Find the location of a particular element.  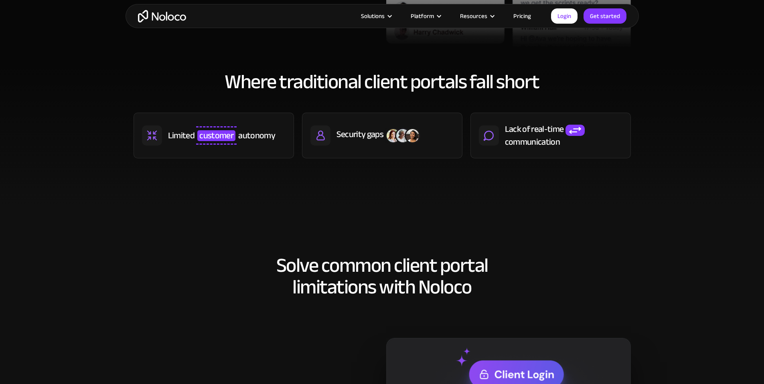

a: home is located at coordinates (162, 16).